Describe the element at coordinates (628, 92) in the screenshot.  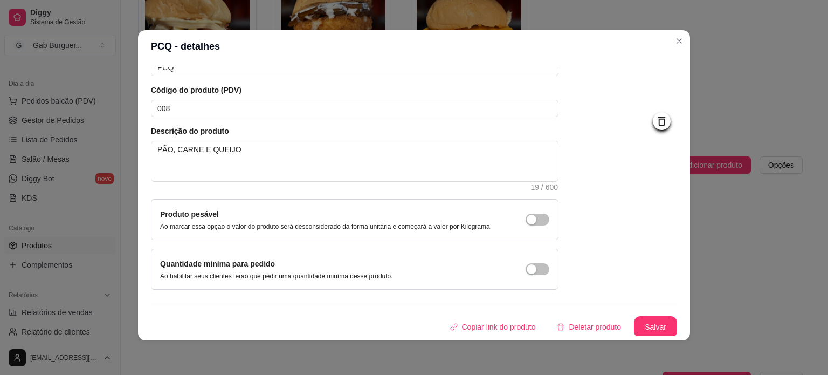
I see `img: logo da loja` at that location.